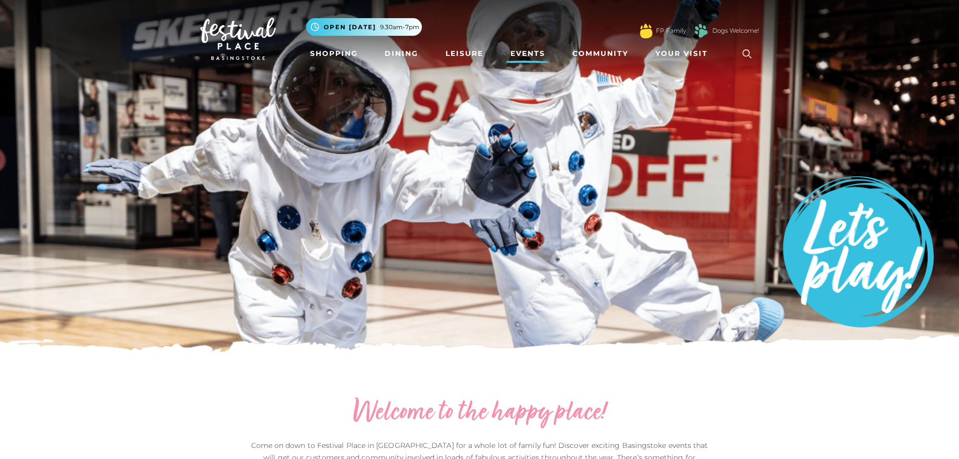 The width and height of the screenshot is (959, 459). I want to click on a: FP Family, so click(671, 31).